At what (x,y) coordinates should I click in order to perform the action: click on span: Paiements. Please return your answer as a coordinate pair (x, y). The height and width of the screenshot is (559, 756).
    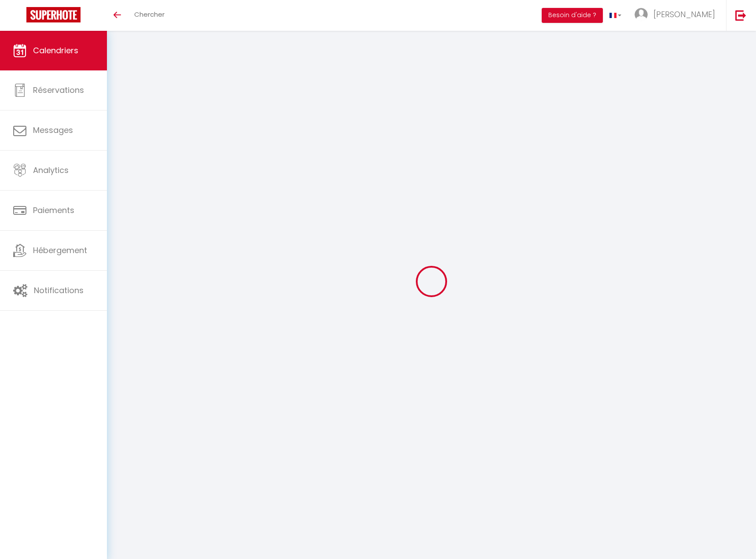
    Looking at the image, I should click on (53, 210).